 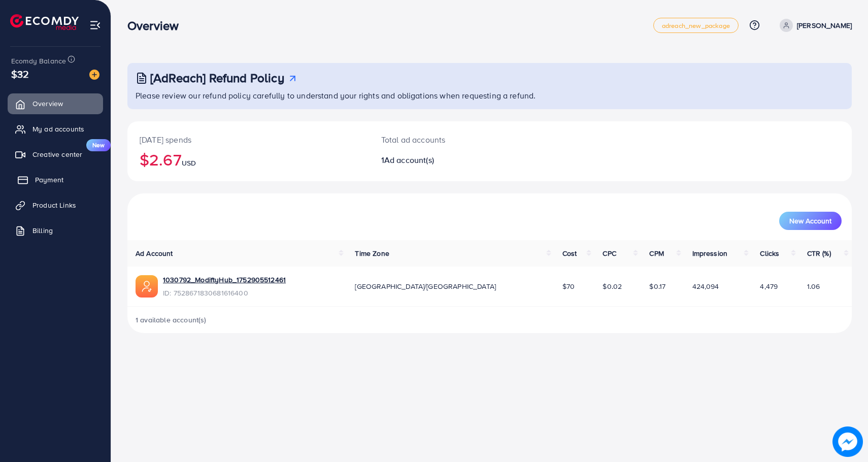 I want to click on span: Time Zone, so click(x=372, y=253).